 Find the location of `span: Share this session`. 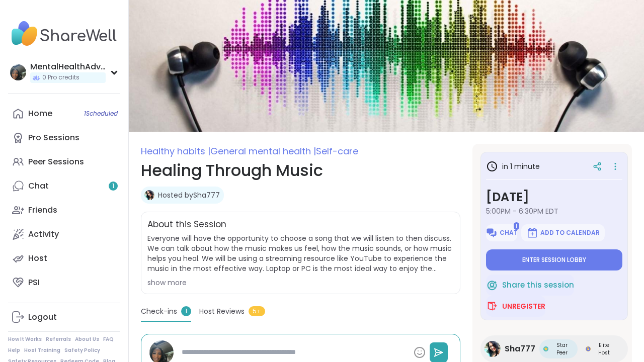

span: Share this session is located at coordinates (538, 285).